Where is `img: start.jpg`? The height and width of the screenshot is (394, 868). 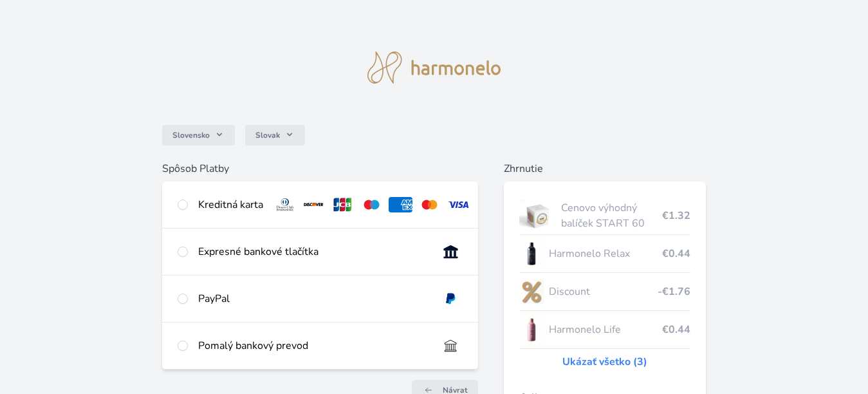 img: start.jpg is located at coordinates (537, 215).